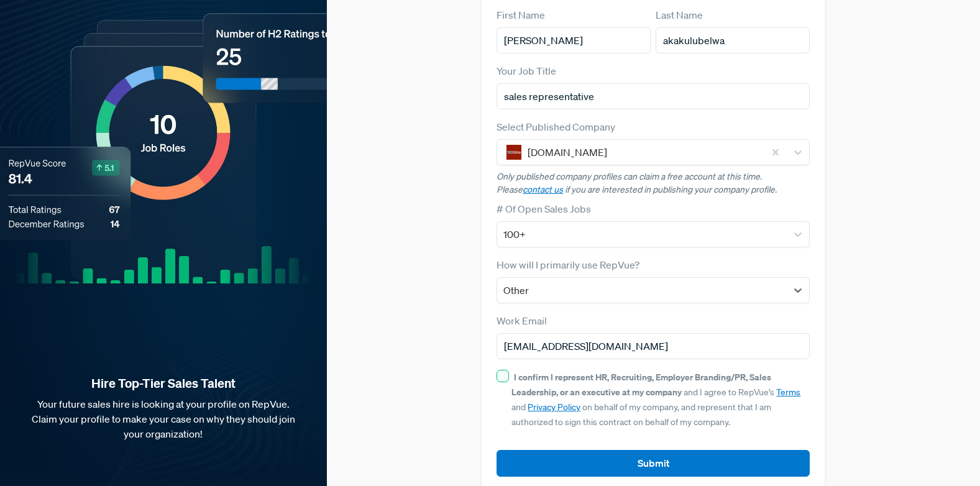  What do you see at coordinates (163, 384) in the screenshot?
I see `strong: Hire Top-Tier Sales Talent` at bounding box center [163, 384].